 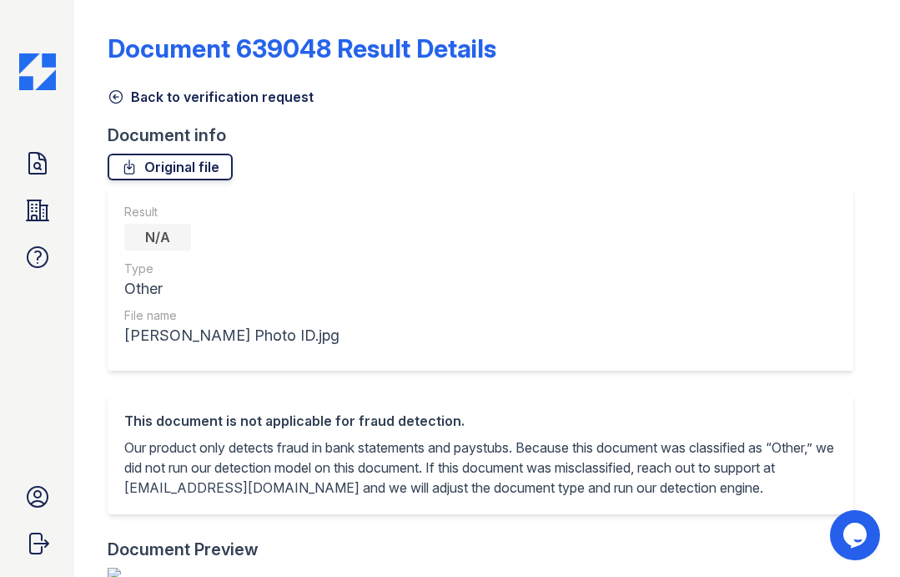 I want to click on a: Document 639048 Result Details, so click(x=302, y=48).